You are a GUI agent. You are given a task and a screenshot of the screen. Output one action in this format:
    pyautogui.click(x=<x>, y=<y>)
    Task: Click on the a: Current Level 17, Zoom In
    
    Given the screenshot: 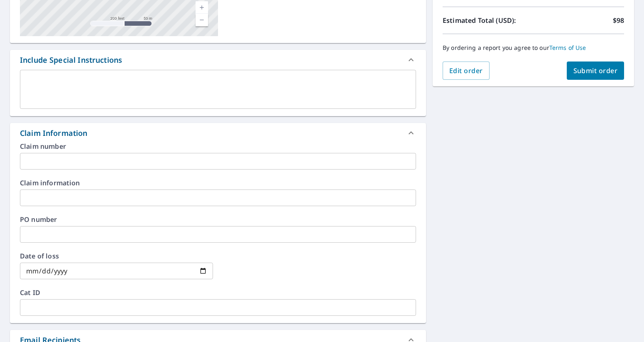 What is the action you would take?
    pyautogui.click(x=202, y=7)
    